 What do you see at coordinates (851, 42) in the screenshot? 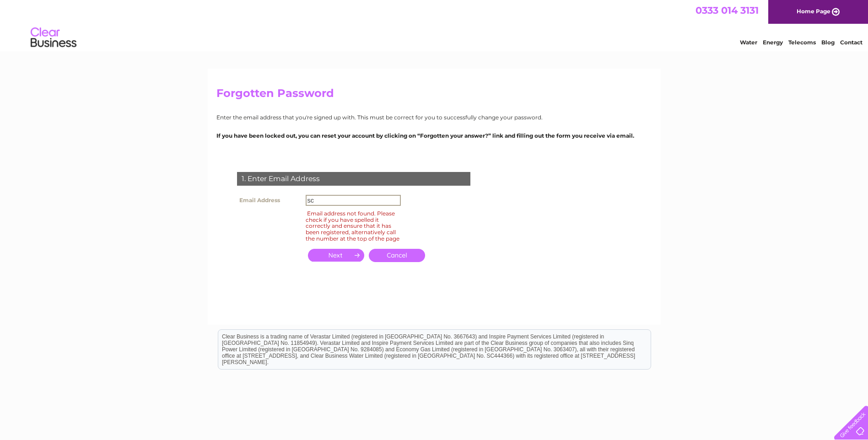
I see `a: Contact` at bounding box center [851, 42].